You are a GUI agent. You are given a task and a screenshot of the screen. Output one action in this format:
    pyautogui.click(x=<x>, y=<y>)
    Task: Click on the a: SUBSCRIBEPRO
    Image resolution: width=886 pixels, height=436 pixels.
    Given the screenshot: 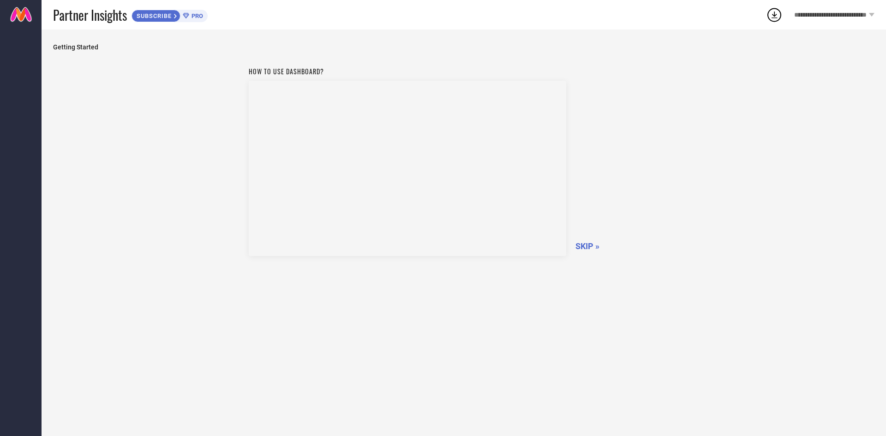 What is the action you would take?
    pyautogui.click(x=169, y=15)
    